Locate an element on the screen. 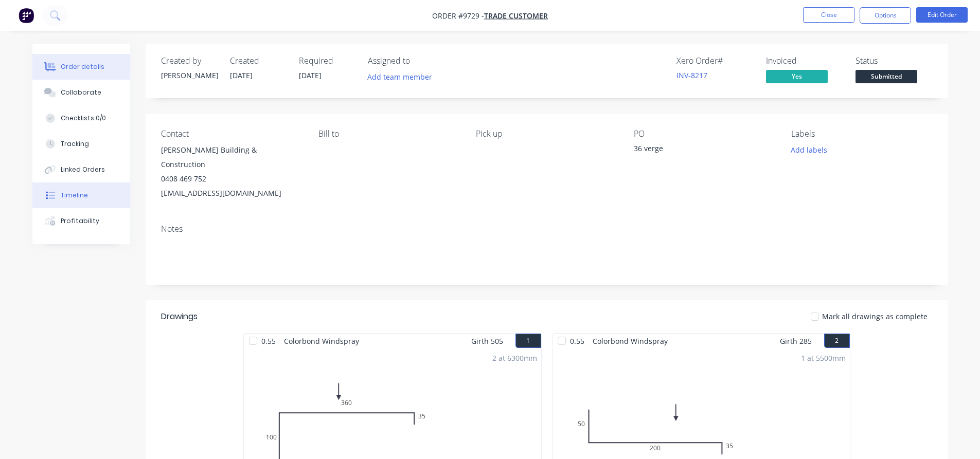  button: Close is located at coordinates (829, 15).